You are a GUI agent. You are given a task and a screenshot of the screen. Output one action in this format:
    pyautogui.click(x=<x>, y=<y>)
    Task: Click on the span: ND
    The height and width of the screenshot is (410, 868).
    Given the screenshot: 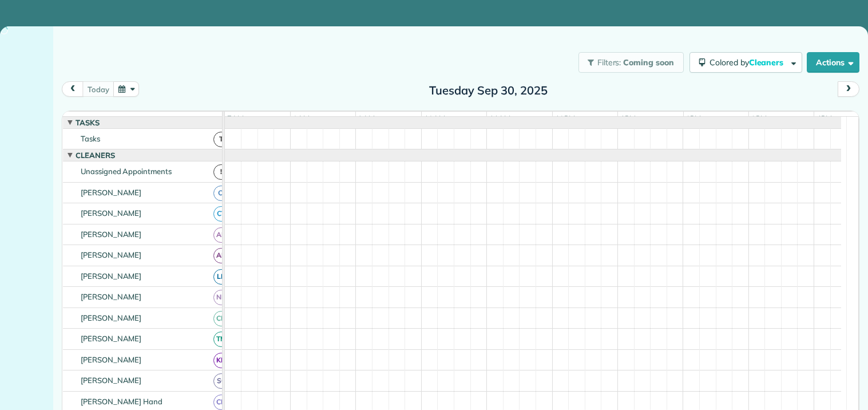 What is the action you would take?
    pyautogui.click(x=221, y=297)
    